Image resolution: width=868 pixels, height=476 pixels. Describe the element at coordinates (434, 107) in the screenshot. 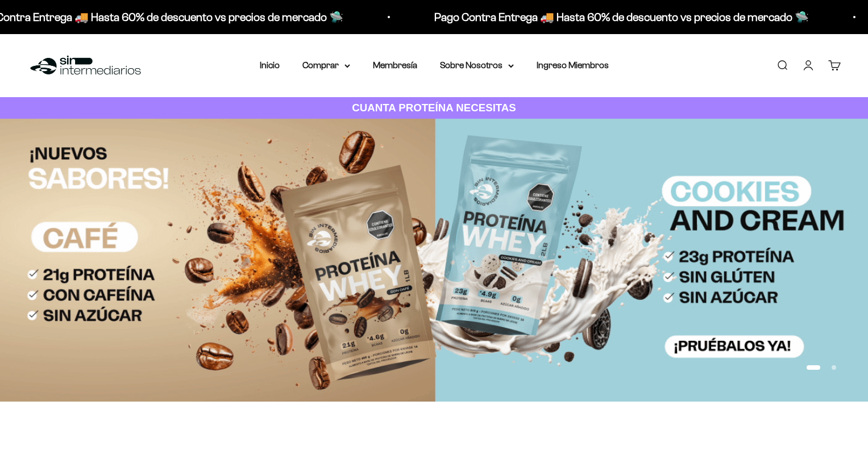

I see `strong: CUANTA PROTEÍNA NECESITAS` at that location.